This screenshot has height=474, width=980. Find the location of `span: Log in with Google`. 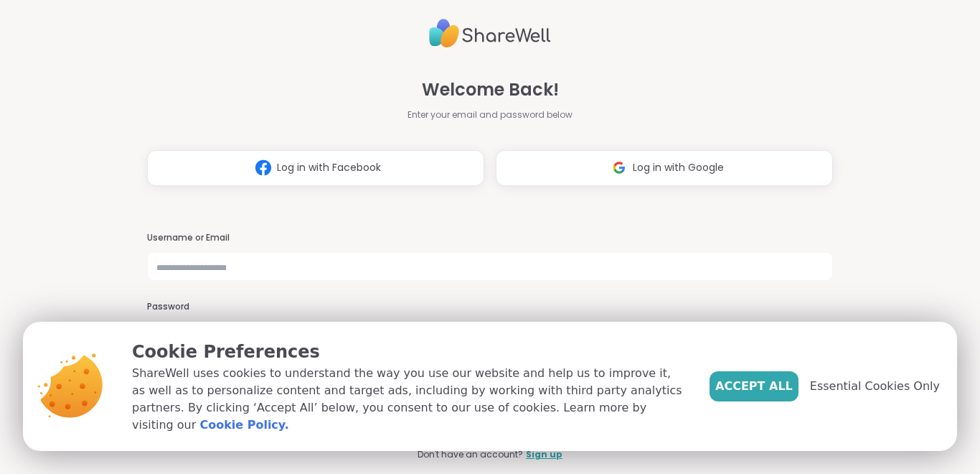

span: Log in with Google is located at coordinates (678, 167).